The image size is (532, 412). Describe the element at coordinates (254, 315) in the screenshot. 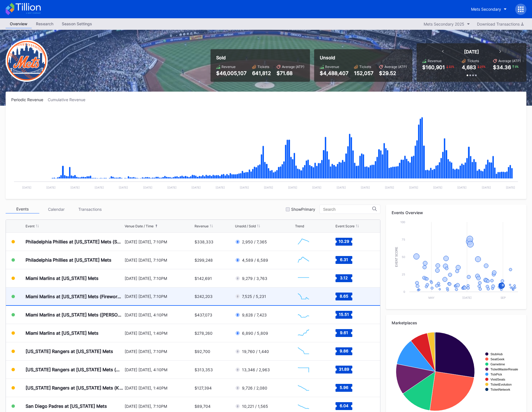

I see `div: 9,628 / 7,423` at that location.